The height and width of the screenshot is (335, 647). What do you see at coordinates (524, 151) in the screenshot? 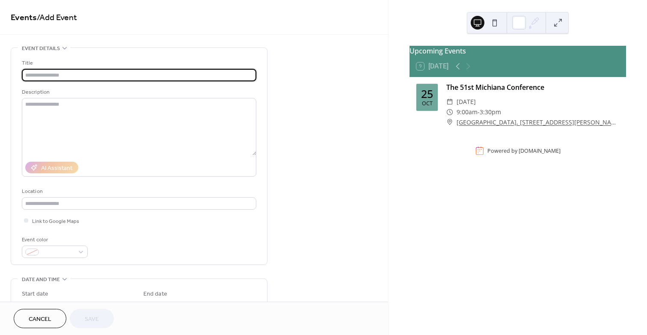
I see `div: Powered by` at bounding box center [524, 151].